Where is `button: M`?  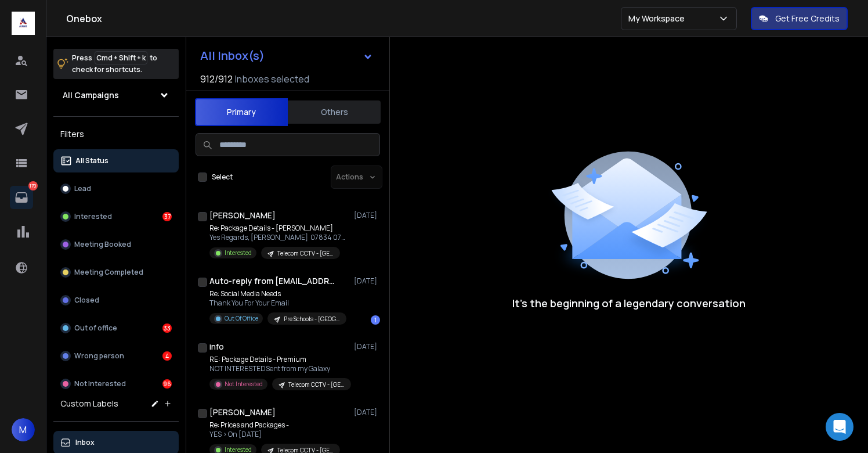 button: M is located at coordinates (23, 430).